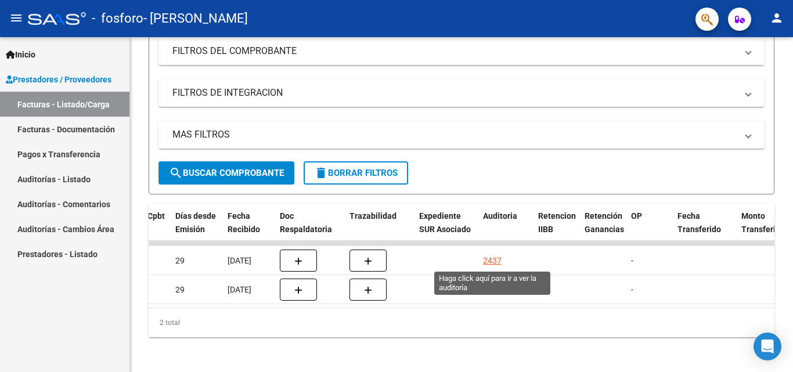 Image resolution: width=793 pixels, height=372 pixels. What do you see at coordinates (506, 229) in the screenshot?
I see `datatable-header-cell: Auditoria` at bounding box center [506, 229].